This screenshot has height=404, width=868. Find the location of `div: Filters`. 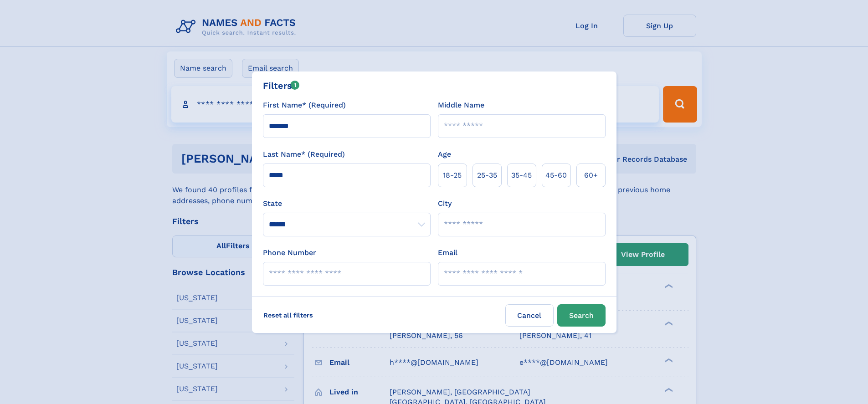

div: Filters is located at coordinates (281, 86).